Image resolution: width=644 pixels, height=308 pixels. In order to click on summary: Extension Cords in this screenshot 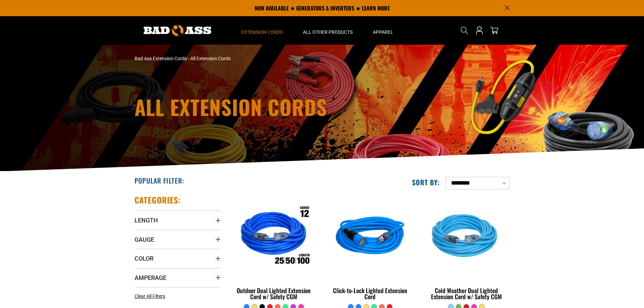, I will do `click(262, 30)`.